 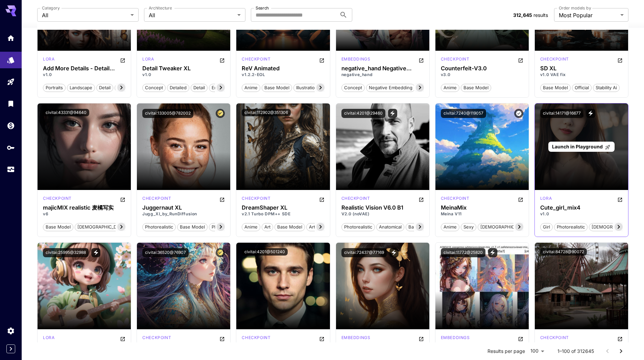 I want to click on p: v6, so click(x=84, y=214).